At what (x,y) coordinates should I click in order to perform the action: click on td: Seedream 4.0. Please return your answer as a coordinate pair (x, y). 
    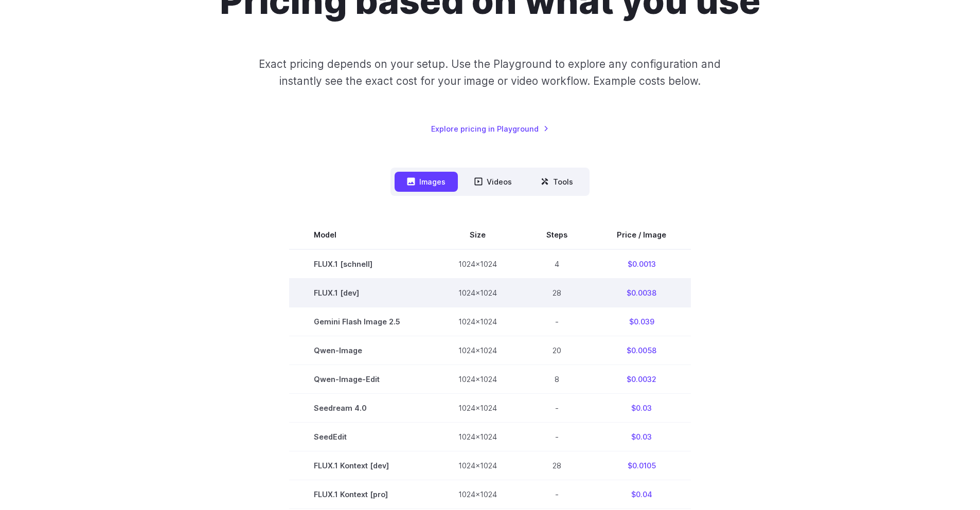
    Looking at the image, I should click on (361, 408).